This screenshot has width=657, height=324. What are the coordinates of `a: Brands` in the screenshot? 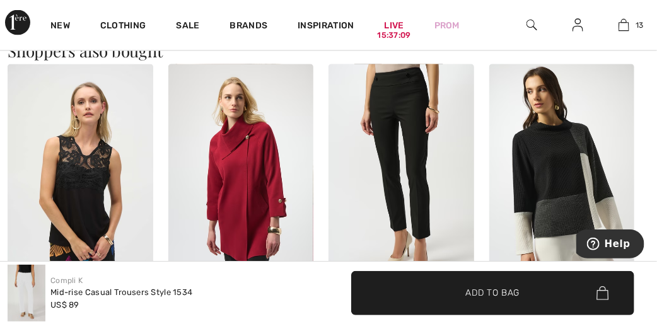 It's located at (249, 26).